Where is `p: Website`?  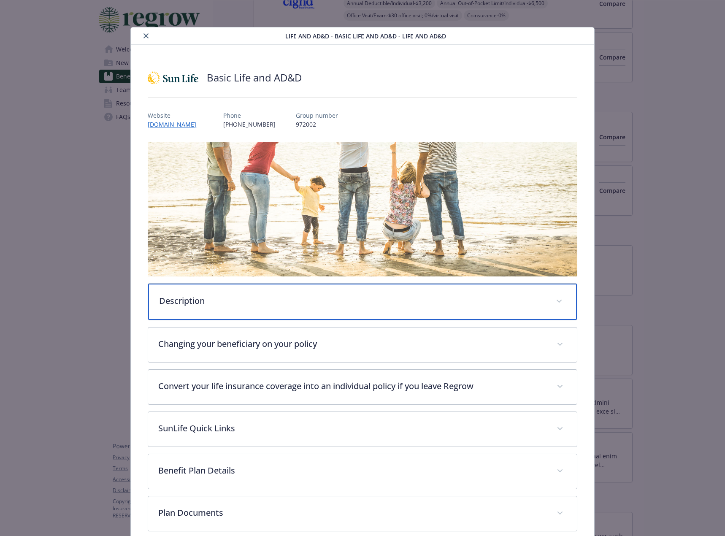
p: Website is located at coordinates (175, 115).